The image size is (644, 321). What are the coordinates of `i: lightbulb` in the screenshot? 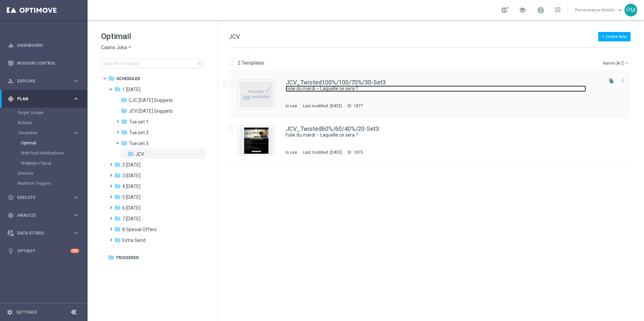 It's located at (11, 251).